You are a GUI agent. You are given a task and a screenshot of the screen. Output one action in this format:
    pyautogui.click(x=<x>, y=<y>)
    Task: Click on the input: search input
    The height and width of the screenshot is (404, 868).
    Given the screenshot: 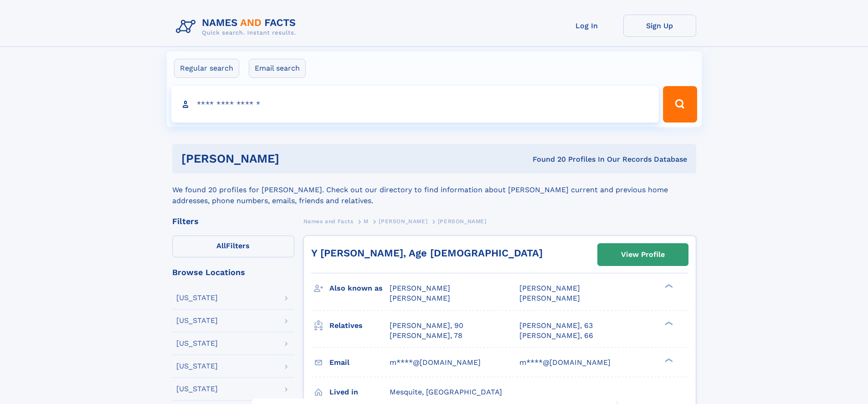 What is the action you would take?
    pyautogui.click(x=415, y=105)
    